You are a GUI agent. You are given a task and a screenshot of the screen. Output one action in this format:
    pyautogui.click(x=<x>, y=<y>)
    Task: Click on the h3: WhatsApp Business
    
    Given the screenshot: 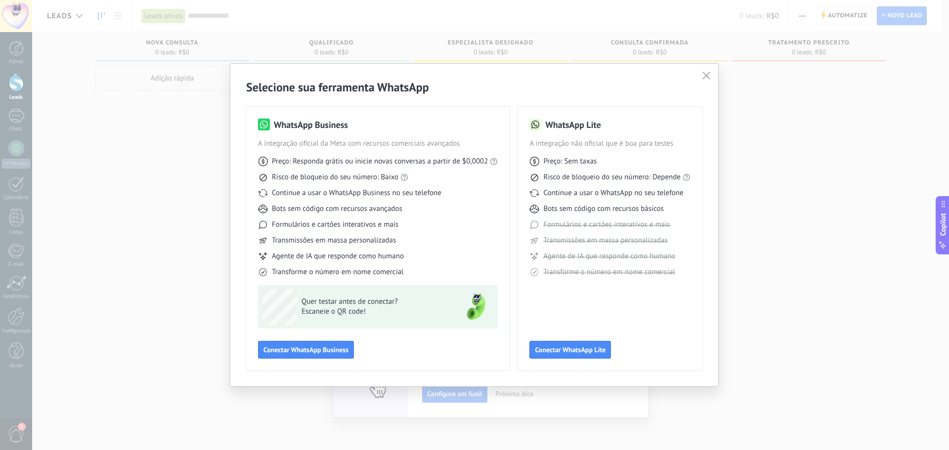 What is the action you would take?
    pyautogui.click(x=311, y=125)
    